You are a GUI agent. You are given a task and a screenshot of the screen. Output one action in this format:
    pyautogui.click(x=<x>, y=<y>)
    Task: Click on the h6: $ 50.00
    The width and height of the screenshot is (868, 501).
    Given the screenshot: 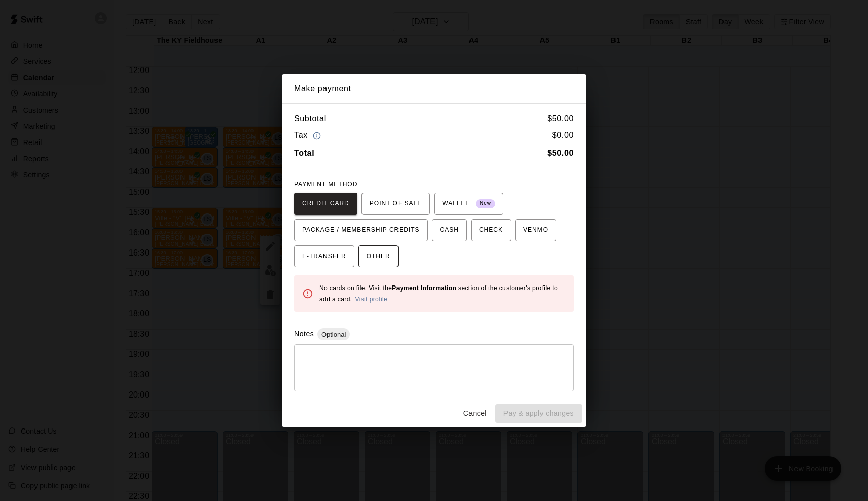 What is the action you would take?
    pyautogui.click(x=560, y=119)
    